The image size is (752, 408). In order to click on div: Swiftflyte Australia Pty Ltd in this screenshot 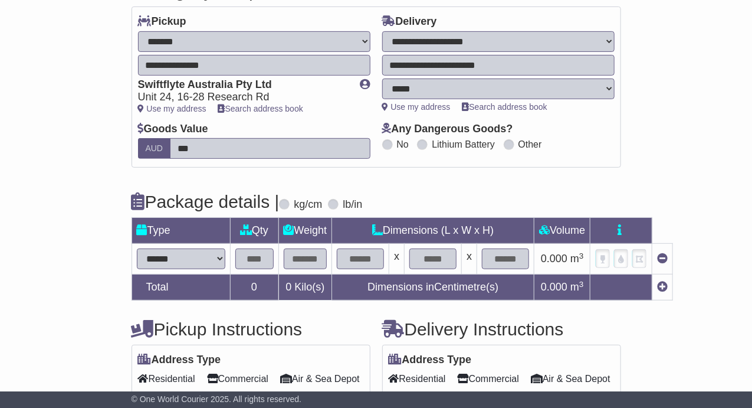, I will do `click(243, 85)`.